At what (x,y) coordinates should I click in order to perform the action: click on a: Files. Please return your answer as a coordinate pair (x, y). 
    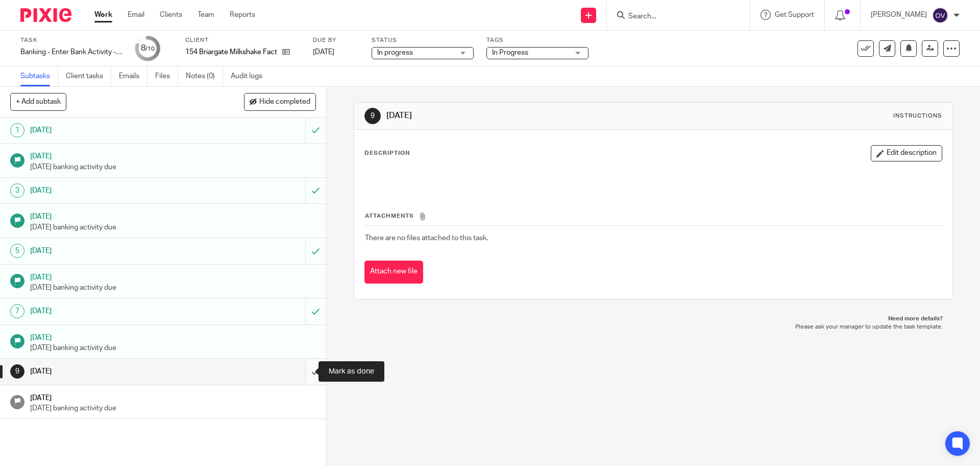
    Looking at the image, I should click on (167, 76).